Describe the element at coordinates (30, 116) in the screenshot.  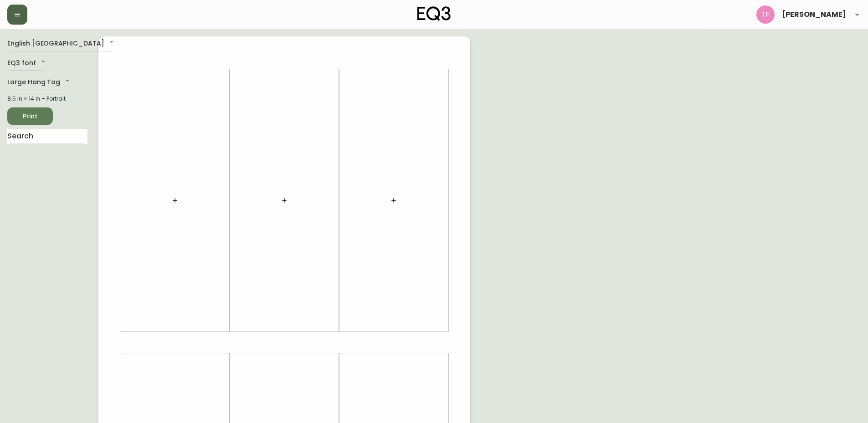
I see `span: Print` at that location.